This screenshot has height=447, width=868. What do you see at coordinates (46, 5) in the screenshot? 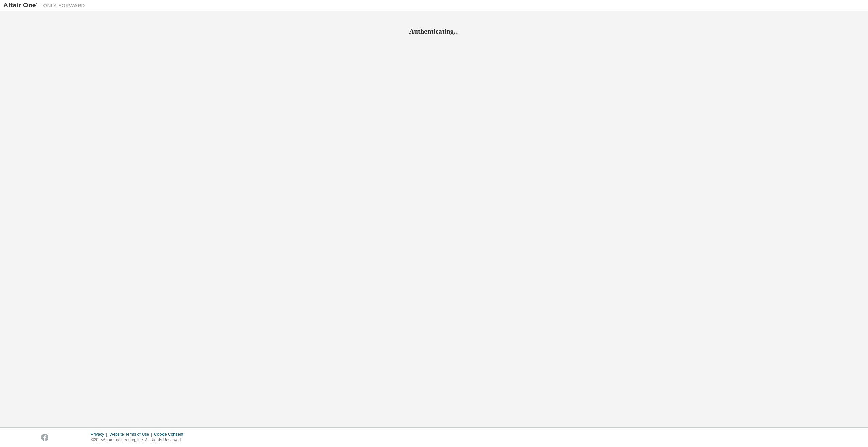
I see `img: Altair One` at bounding box center [46, 5].